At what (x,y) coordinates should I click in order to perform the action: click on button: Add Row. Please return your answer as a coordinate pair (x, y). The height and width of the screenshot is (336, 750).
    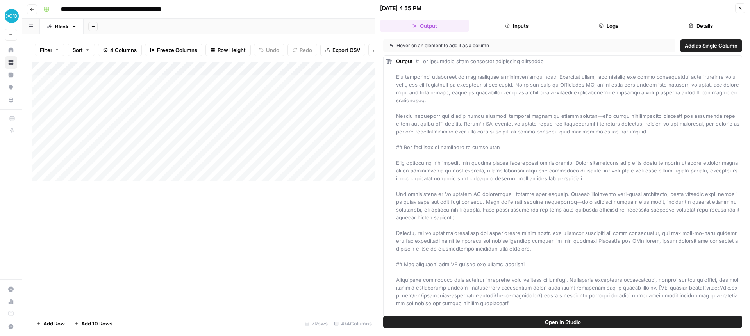
    Looking at the image, I should click on (50, 324).